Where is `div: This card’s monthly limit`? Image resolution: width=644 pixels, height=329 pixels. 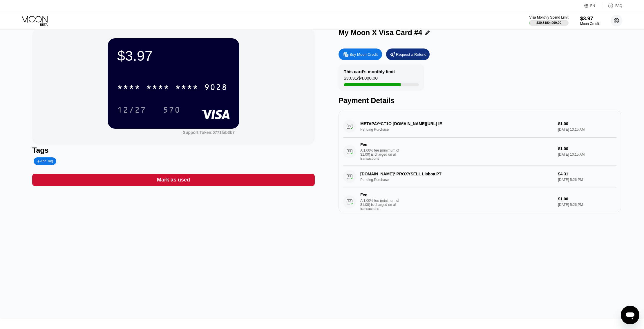 div: This card’s monthly limit is located at coordinates (369, 71).